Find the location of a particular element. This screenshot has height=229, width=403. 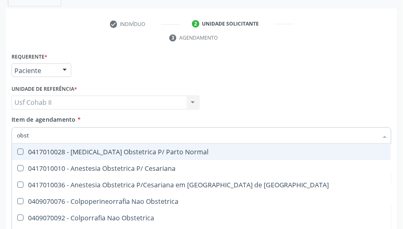

label: Requerente is located at coordinates (29, 57).